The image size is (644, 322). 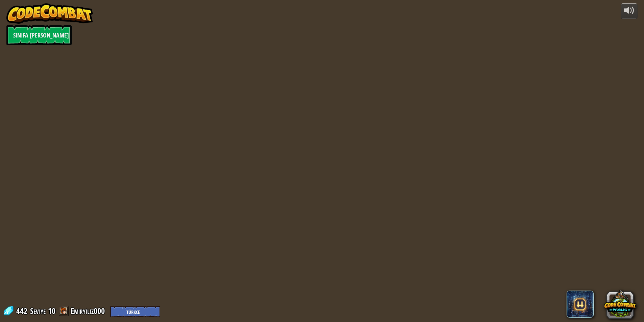 What do you see at coordinates (629, 11) in the screenshot?
I see `button: Sesi ayarla` at bounding box center [629, 11].